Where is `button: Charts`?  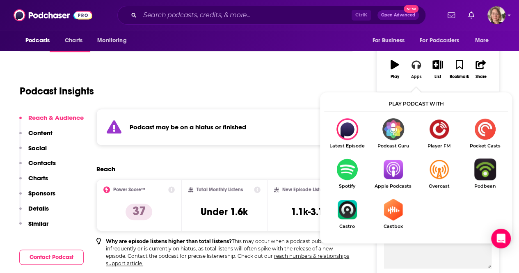
button: Charts is located at coordinates (34, 181).